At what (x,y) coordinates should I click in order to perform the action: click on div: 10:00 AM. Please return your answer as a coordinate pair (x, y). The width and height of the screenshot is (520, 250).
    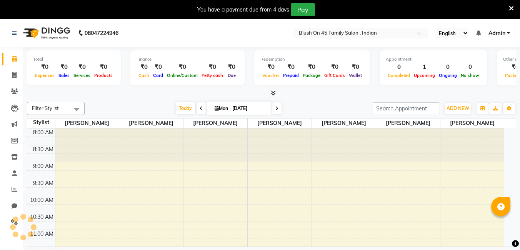
    Looking at the image, I should click on (42, 200).